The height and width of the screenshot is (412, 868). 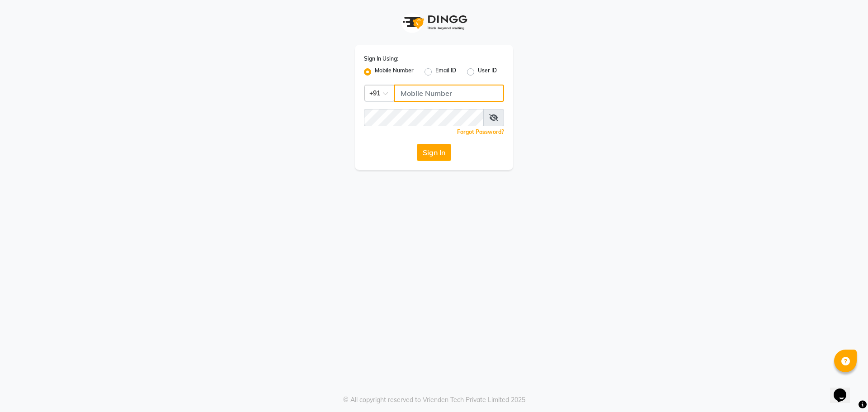 What do you see at coordinates (394, 72) in the screenshot?
I see `label: Mobile Number` at bounding box center [394, 72].